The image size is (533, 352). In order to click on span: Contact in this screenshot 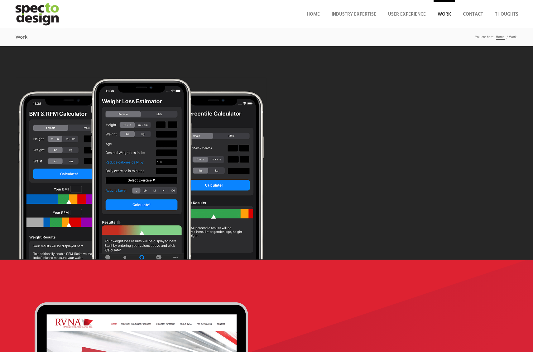, I will do `click(473, 14)`.